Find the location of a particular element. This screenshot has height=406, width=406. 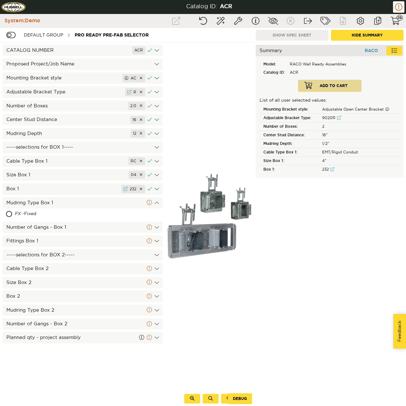

button: Hide Summary is located at coordinates (367, 35).